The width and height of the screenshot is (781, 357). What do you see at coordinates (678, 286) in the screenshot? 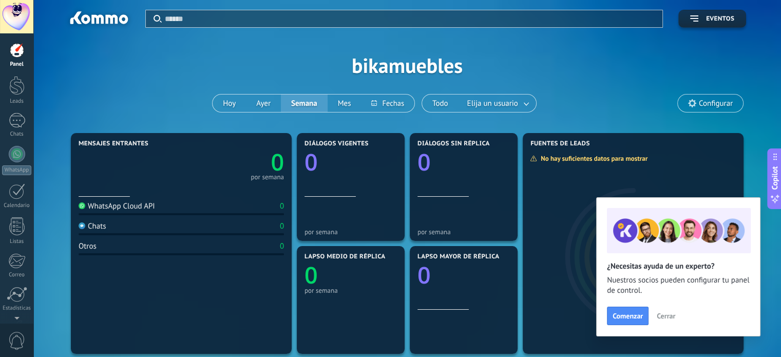
I see `span: Nuestros socios pueden configurar tu panel de control.` at bounding box center [678, 286].